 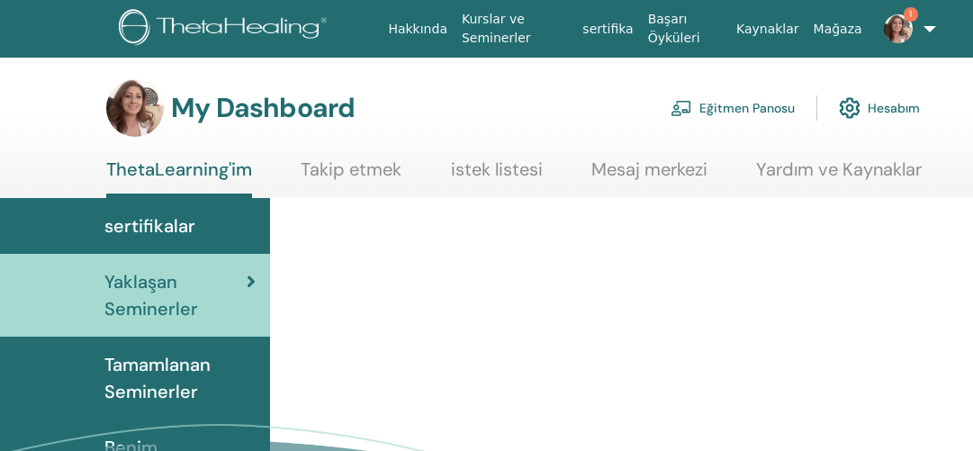 What do you see at coordinates (685, 29) in the screenshot?
I see `a: Başarı Öyküleri` at bounding box center [685, 29].